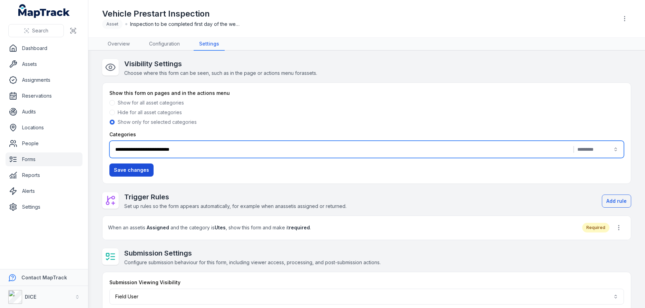 This screenshot has width=645, height=308. Describe the element at coordinates (185, 24) in the screenshot. I see `span: Inspection to be completed first day of the week` at that location.